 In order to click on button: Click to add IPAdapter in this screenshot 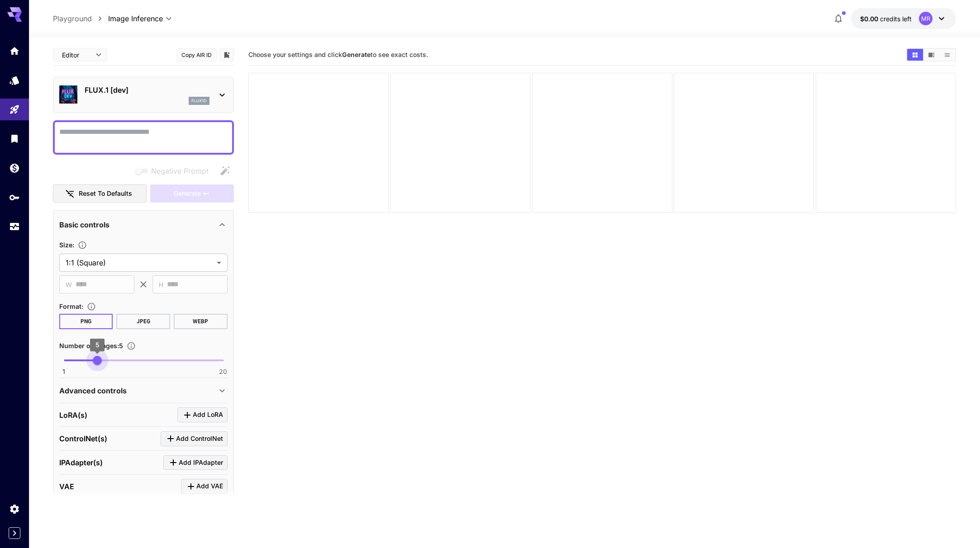, I will do `click(195, 462)`.